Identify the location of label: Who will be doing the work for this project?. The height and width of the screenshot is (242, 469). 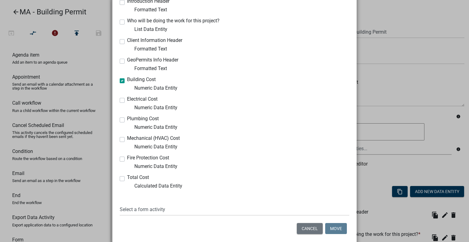
(173, 21).